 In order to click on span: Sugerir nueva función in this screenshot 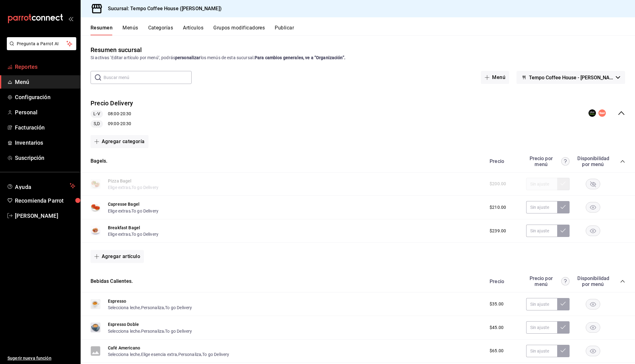, I will do `click(42, 359)`.